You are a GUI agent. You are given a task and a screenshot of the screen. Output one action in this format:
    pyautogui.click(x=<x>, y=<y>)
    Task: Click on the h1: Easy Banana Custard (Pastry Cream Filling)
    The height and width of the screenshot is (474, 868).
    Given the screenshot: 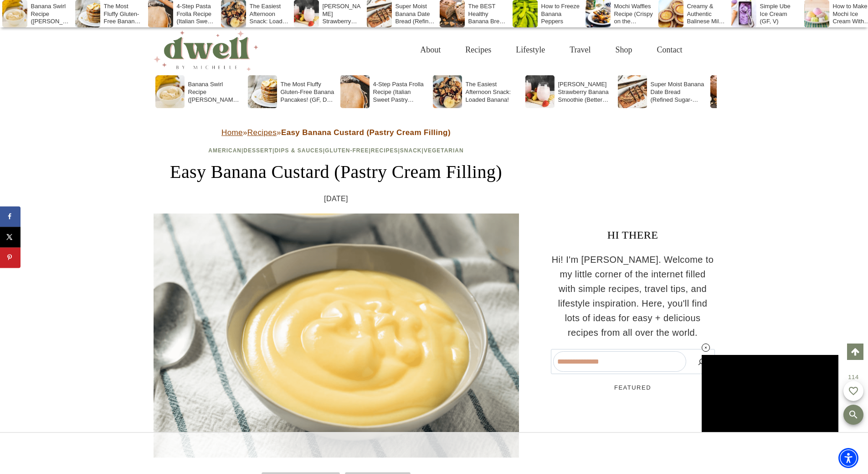 What is the action you would take?
    pyautogui.click(x=336, y=172)
    